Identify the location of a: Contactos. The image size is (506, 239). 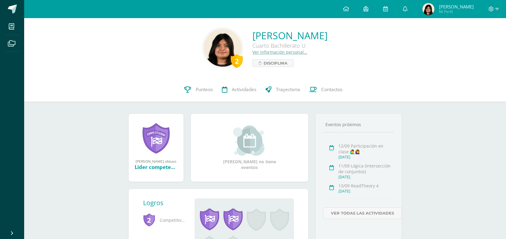
(325, 90).